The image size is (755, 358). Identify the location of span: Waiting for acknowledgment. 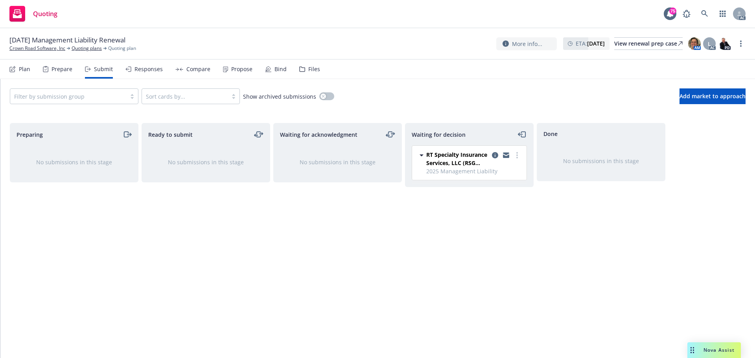
(318, 134).